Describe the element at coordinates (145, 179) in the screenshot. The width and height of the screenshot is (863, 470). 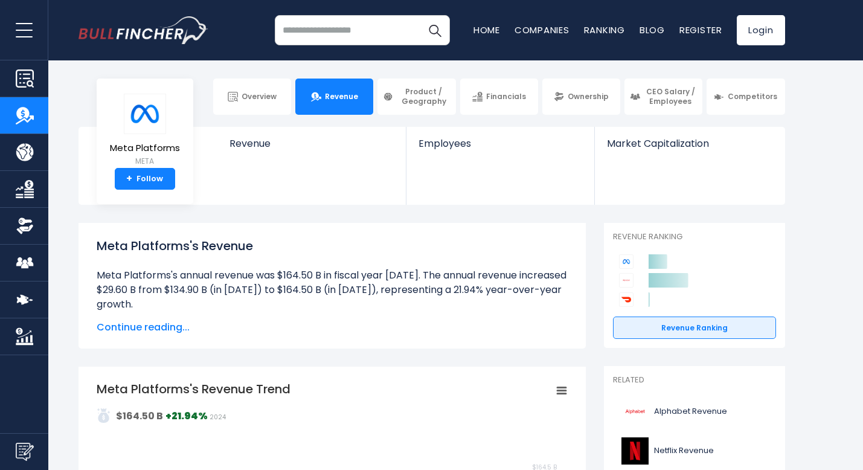
I see `a: +Follow` at that location.